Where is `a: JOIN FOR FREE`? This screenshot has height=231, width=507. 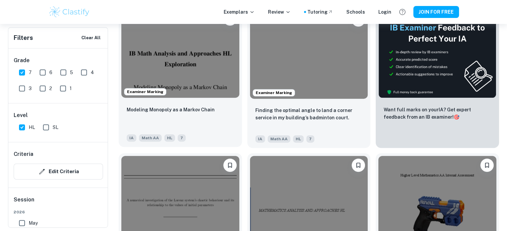 a: JOIN FOR FREE is located at coordinates (436, 12).